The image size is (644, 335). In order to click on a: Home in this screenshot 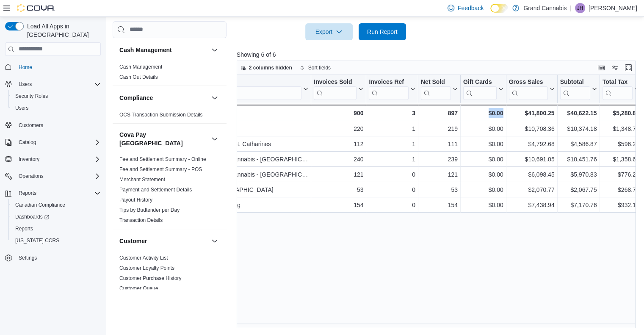, I will do `click(25, 67)`.